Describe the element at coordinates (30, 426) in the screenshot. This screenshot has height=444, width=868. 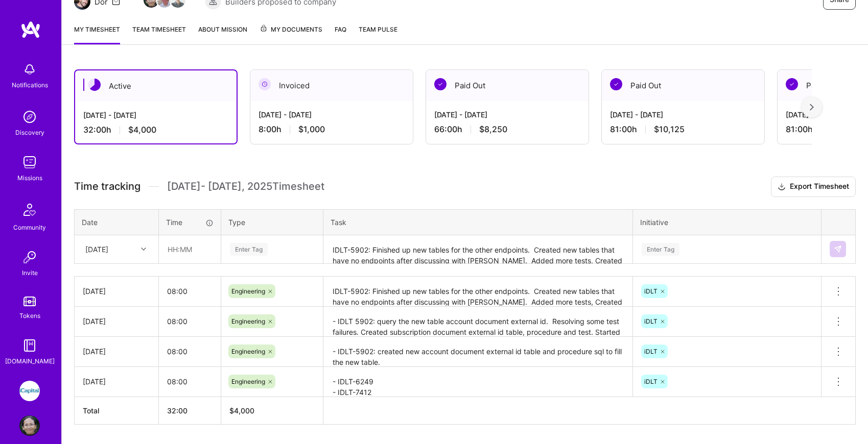
I see `img: User Avatar` at that location.